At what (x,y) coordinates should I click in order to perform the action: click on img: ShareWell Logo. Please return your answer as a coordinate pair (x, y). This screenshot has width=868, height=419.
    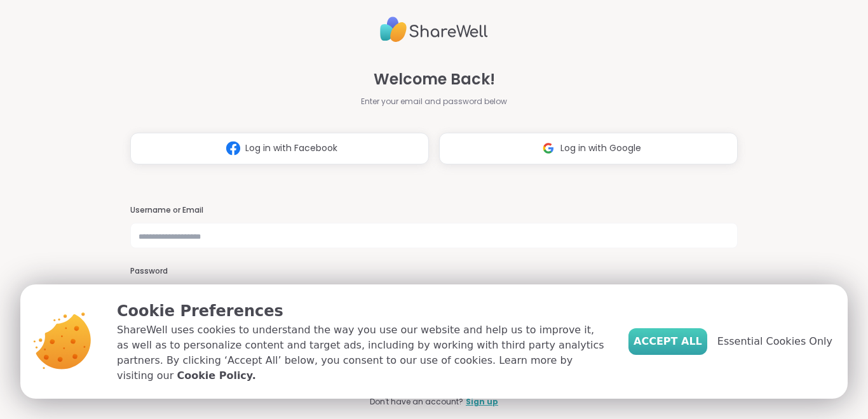
    Looking at the image, I should click on (434, 30).